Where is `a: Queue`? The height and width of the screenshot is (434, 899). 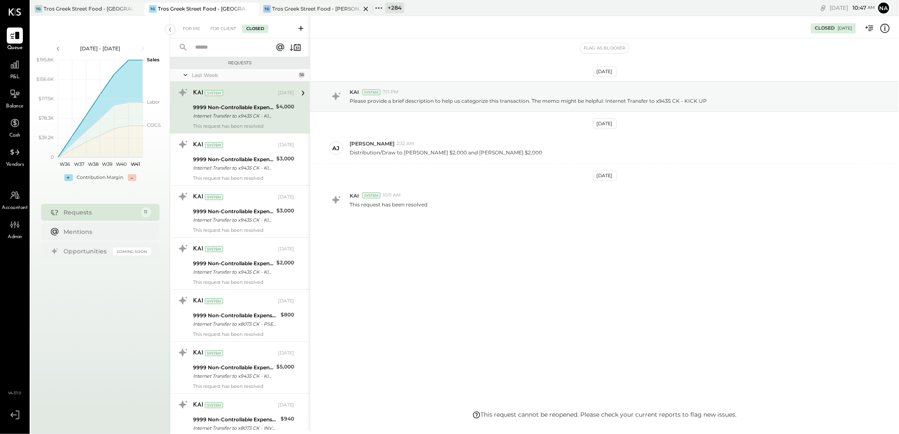
a: Queue is located at coordinates (15, 40).